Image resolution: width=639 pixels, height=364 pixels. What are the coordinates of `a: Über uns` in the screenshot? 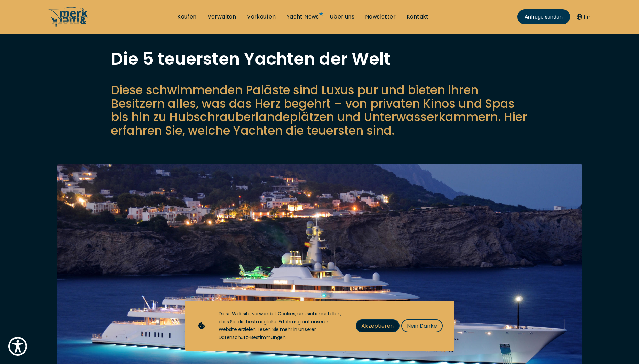 It's located at (342, 17).